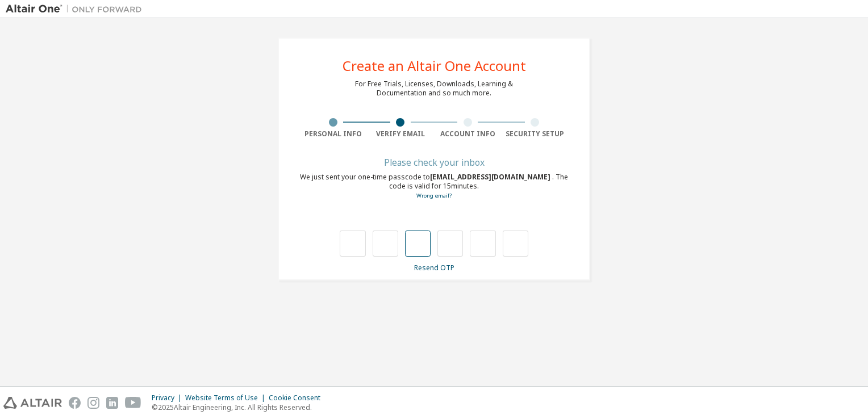  Describe the element at coordinates (434, 89) in the screenshot. I see `div: For Free Trials, Licenses, Downloads, Learning & Documentation and so much more.` at that location.